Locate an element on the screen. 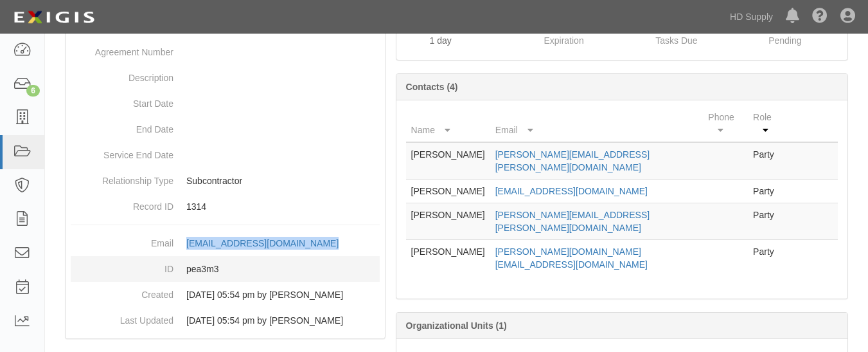 The image size is (868, 352). dt: Last Updated is located at coordinates (122, 317).